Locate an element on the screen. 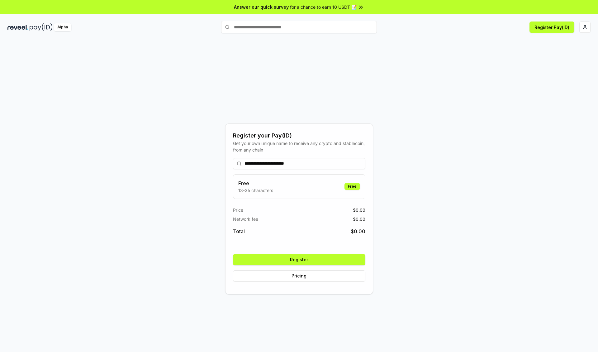 Image resolution: width=598 pixels, height=352 pixels. div: Get your own unique name to receive any crypto and stablecoin, from any chain is located at coordinates (299, 146).